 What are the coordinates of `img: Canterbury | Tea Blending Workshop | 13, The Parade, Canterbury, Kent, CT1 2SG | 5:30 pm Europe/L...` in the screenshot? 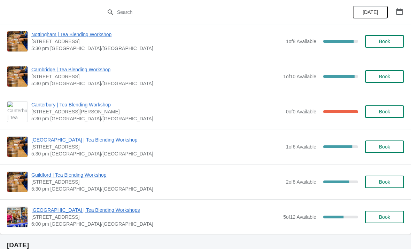 It's located at (17, 112).